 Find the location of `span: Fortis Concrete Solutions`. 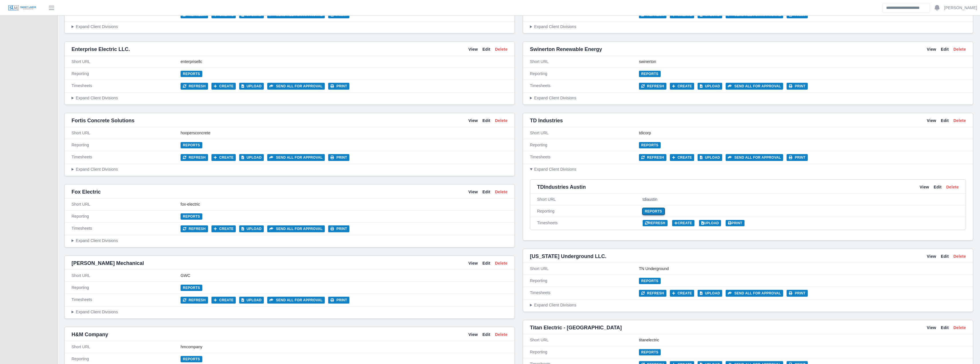

span: Fortis Concrete Solutions is located at coordinates (103, 121).